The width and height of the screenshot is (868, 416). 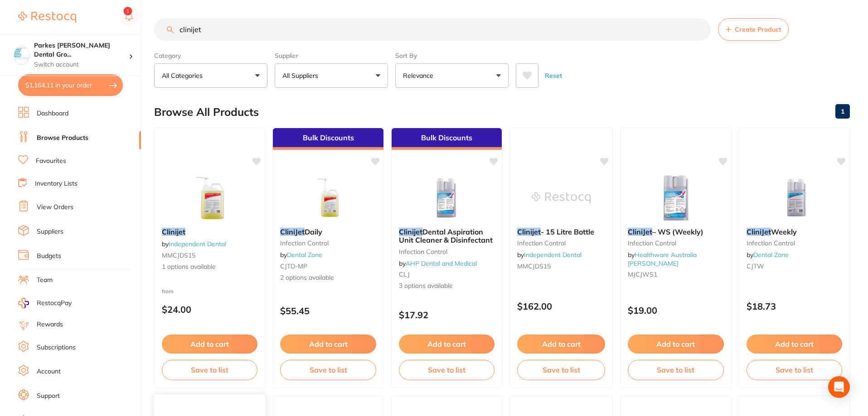 I want to click on span: CJTW, so click(x=755, y=266).